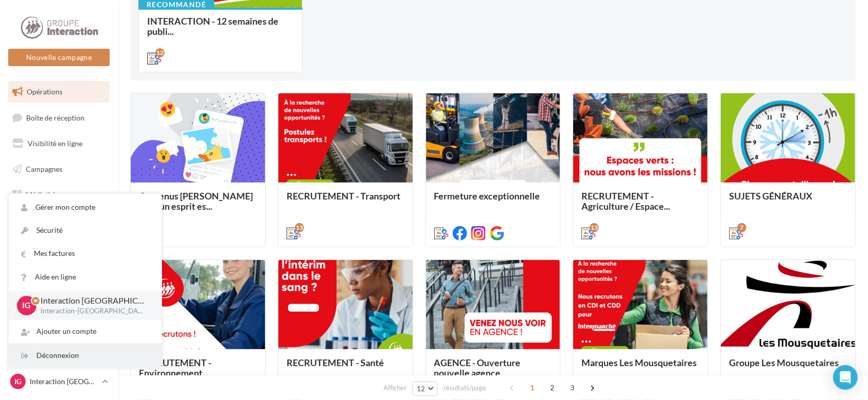  Describe the element at coordinates (421, 389) in the screenshot. I see `span: 12` at that location.